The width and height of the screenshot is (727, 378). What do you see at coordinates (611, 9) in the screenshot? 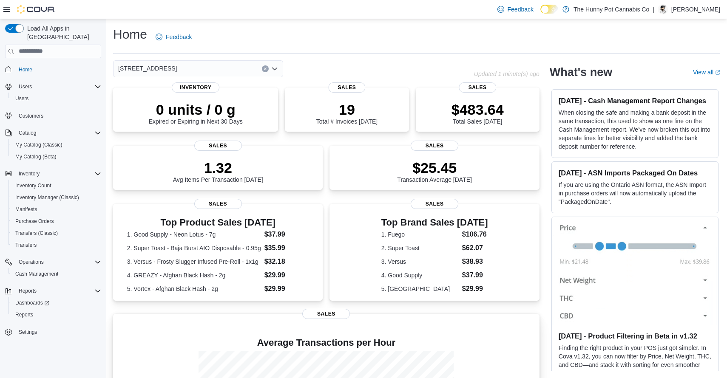
I see `p: The Hunny Pot Cannabis Co` at bounding box center [611, 9].